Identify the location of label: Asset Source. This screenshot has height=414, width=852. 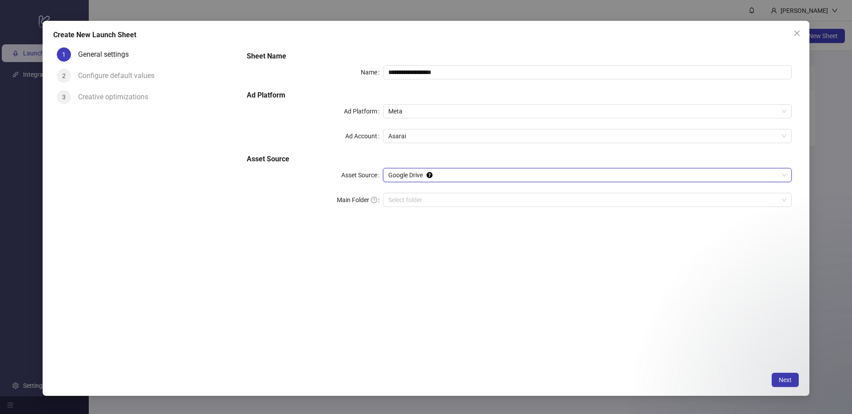
(362, 175).